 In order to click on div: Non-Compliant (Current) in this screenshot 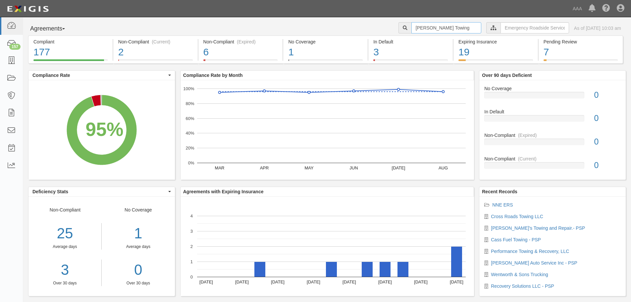, I will do `click(155, 42)`.